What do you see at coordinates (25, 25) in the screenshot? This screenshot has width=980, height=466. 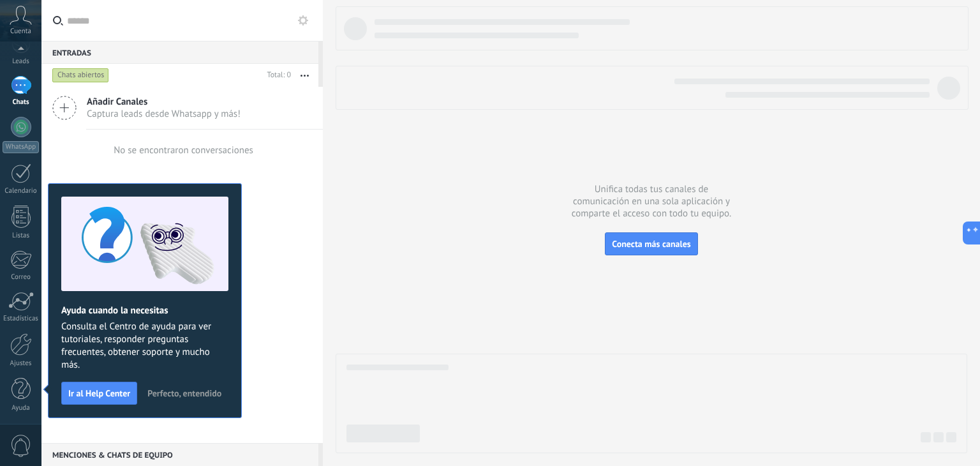 I see `img: logo_orange.svg` at bounding box center [25, 25].